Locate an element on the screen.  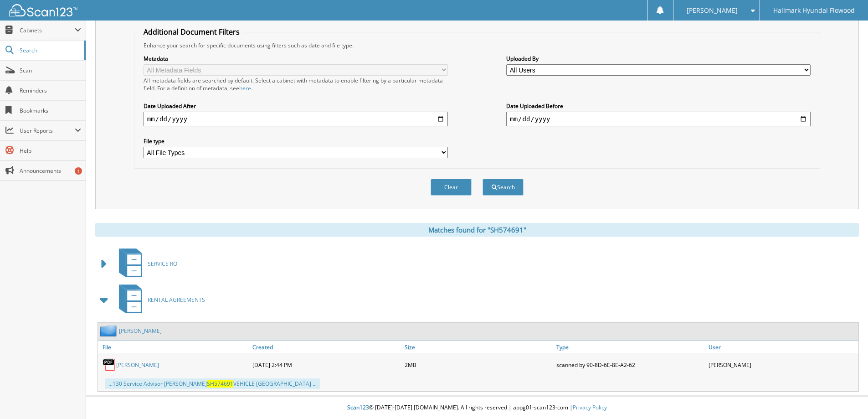
img: PDF.png is located at coordinates (109, 364).